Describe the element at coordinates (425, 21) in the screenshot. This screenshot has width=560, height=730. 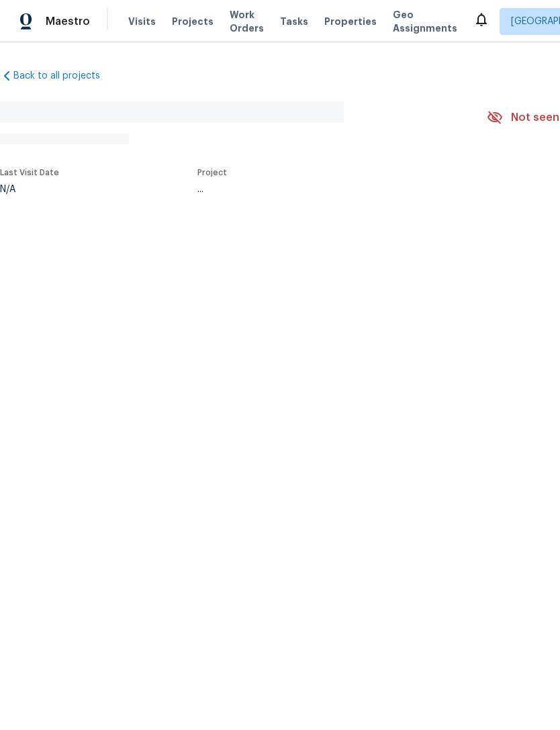
I see `span: Geo Assignments` at that location.